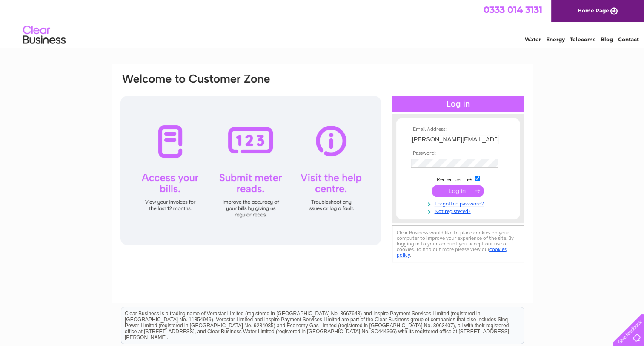 This screenshot has width=644, height=346. Describe the element at coordinates (556, 39) in the screenshot. I see `a: Energy` at that location.